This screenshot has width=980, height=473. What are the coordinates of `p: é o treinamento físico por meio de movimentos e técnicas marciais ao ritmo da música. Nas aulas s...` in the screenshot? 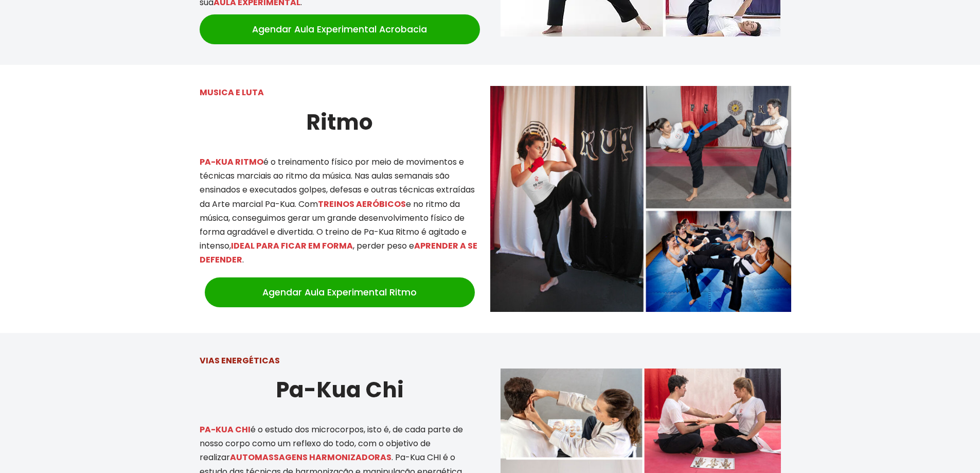 It's located at (340, 211).